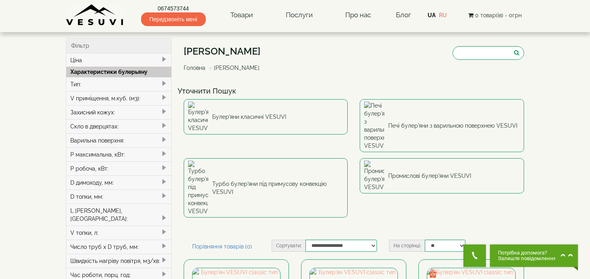 This screenshot has width=590, height=279. Describe the element at coordinates (118, 84) in the screenshot. I see `div: Тип:` at that location.